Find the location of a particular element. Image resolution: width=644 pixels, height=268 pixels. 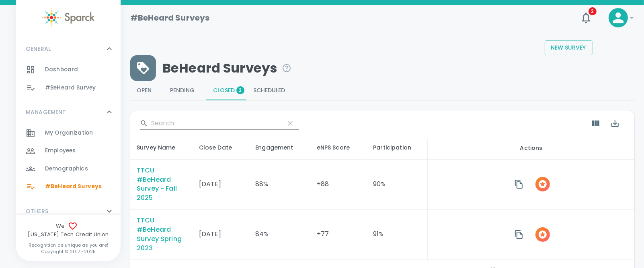

svg: Search is located at coordinates (144, 123).